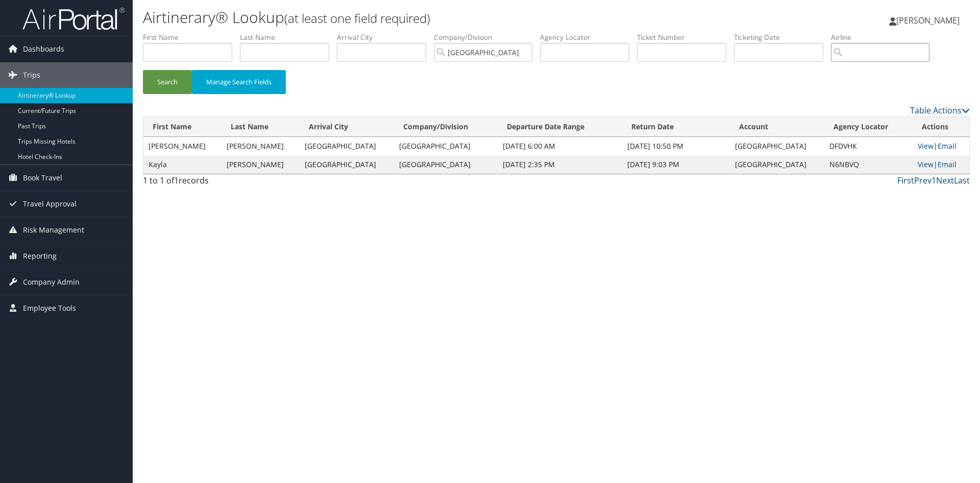 Image resolution: width=980 pixels, height=483 pixels. I want to click on th: Departure Date Range: activate to sort column ascending, so click(560, 126).